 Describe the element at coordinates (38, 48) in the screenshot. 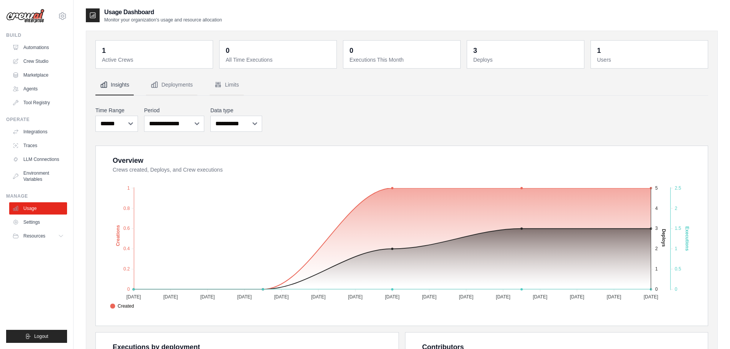

I see `a: Automations` at that location.